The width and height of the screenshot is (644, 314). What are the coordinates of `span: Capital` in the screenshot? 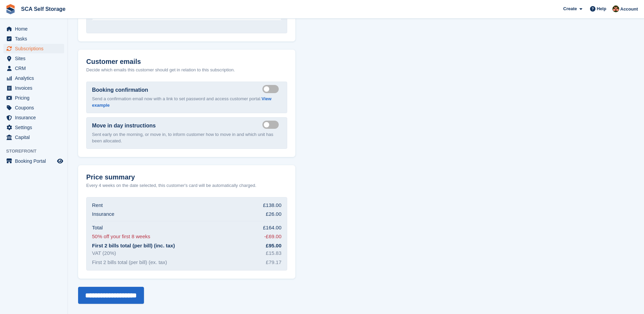 It's located at (35, 137).